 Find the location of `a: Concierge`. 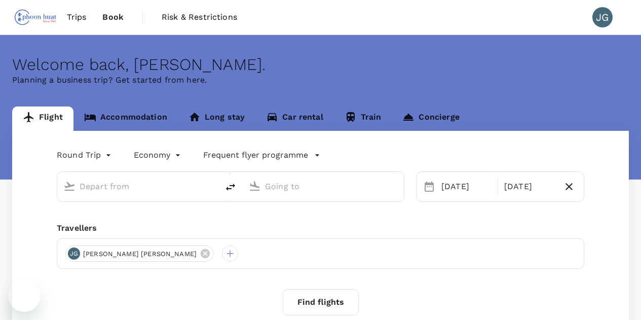

a: Concierge is located at coordinates (431, 119).